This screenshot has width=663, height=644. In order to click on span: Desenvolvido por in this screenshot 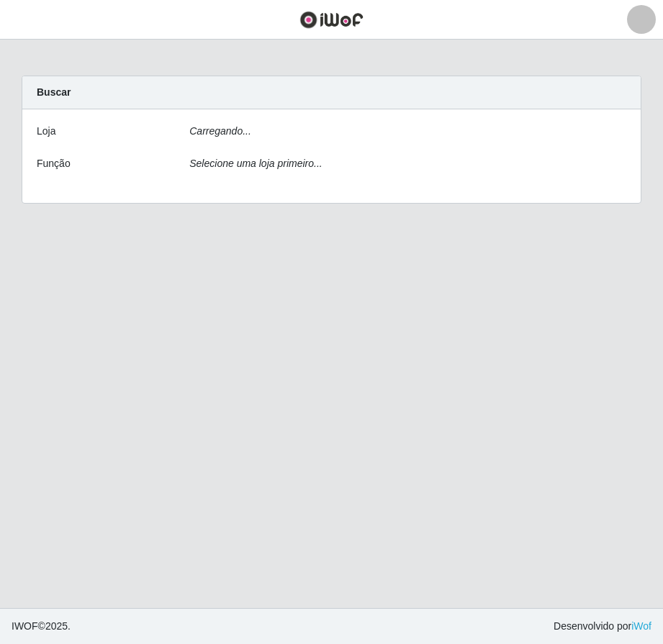, I will do `click(603, 626)`.